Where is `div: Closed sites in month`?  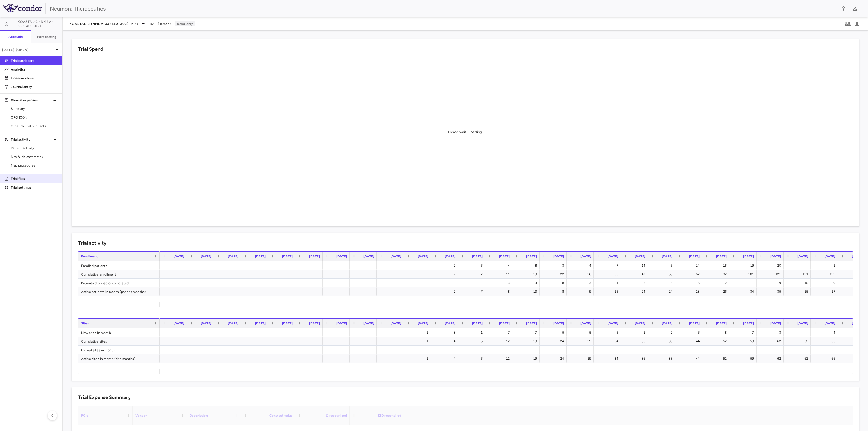
div: Closed sites in month is located at coordinates (119, 350).